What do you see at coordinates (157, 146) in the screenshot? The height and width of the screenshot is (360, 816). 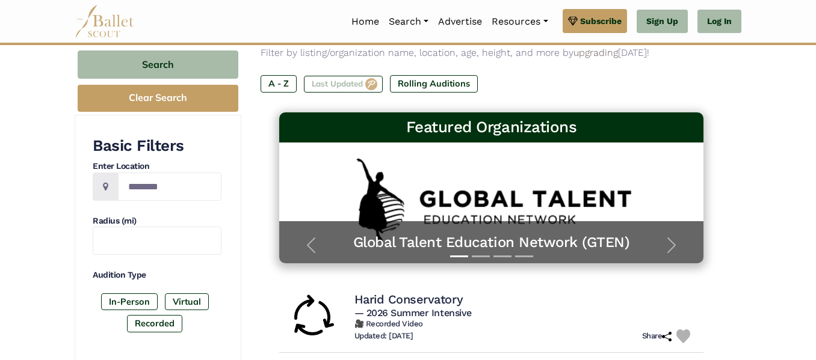 I see `h3: Basic Filters` at bounding box center [157, 146].